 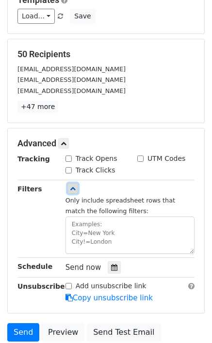 I want to click on strong: Unsubscribe, so click(x=41, y=287).